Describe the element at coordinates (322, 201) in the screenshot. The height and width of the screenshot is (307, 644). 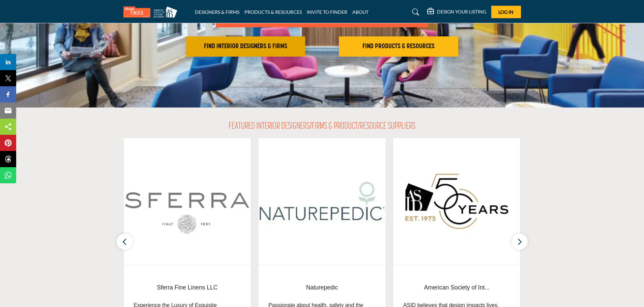
I see `img: Naturepedic` at that location.